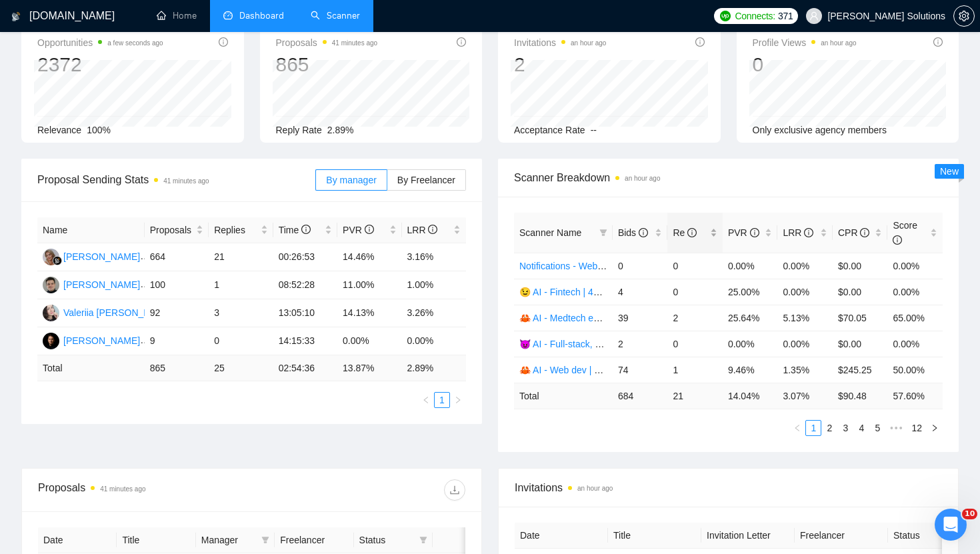 The height and width of the screenshot is (554, 980). I want to click on span: Scanner Name, so click(551, 233).